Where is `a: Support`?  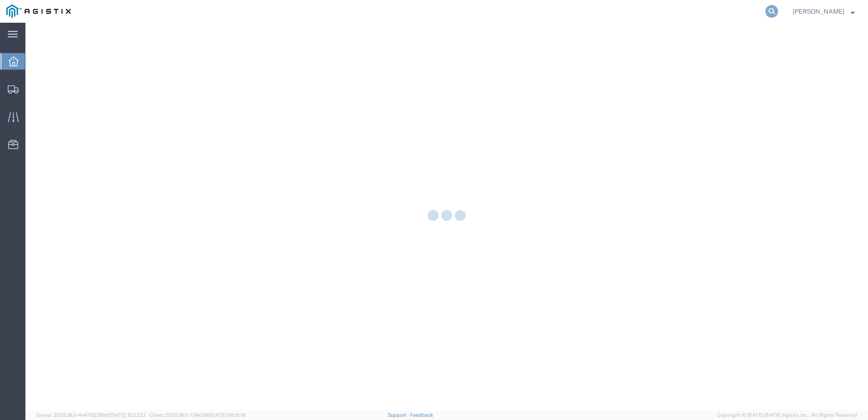 a: Support is located at coordinates (399, 415).